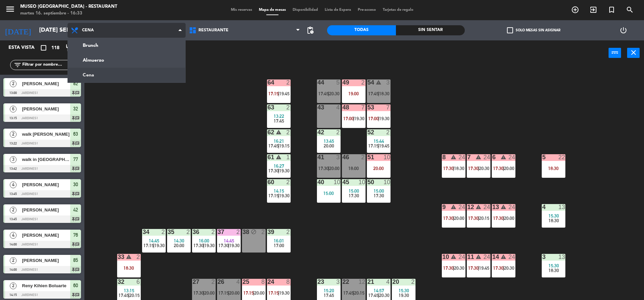 Image resolution: width=644 pixels, height=300 pixels. I want to click on div: 3, so click(338, 157).